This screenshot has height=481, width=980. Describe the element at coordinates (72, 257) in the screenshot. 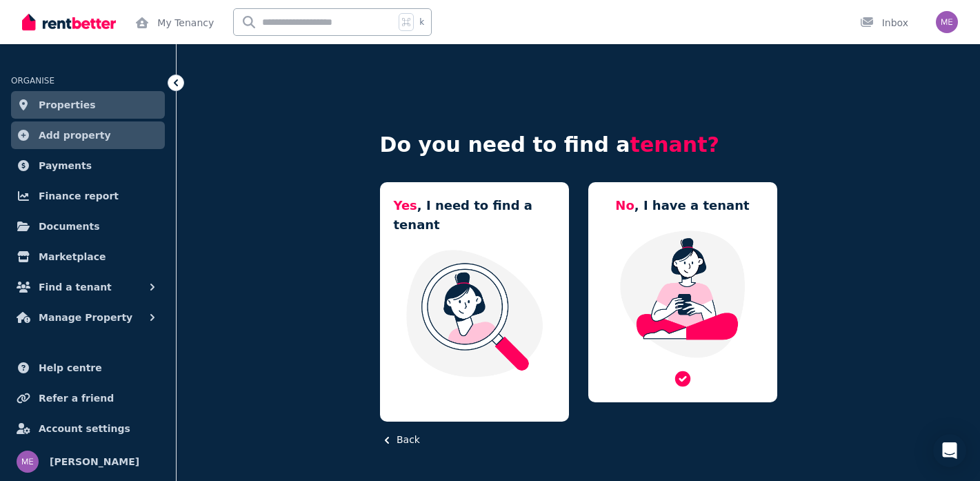

I see `span: Marketplace` at that location.